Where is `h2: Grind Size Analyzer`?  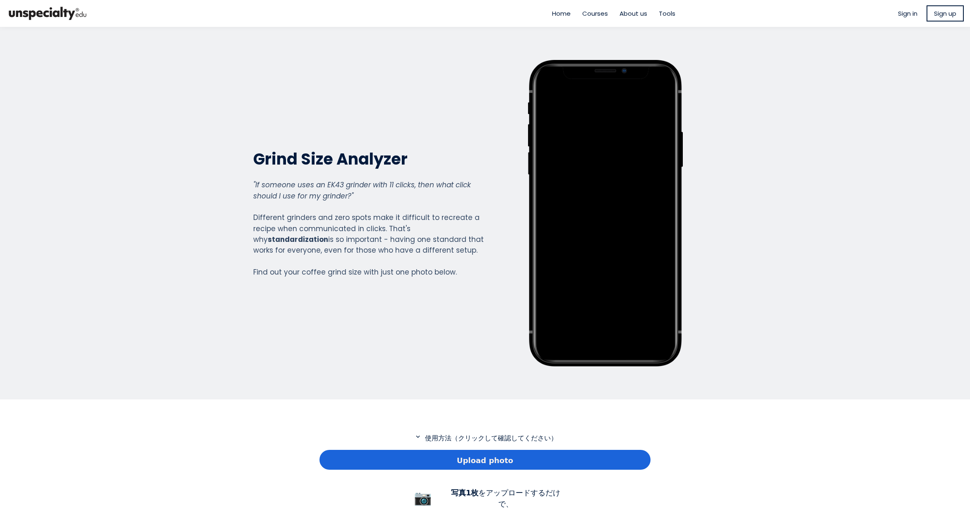 h2: Grind Size Analyzer is located at coordinates (369, 159).